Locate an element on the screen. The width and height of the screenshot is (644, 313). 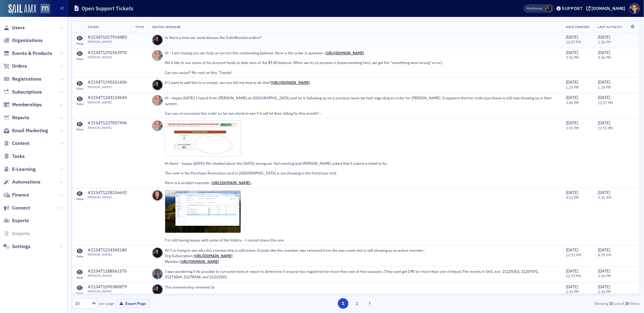
time: 8:29 AM is located at coordinates (605, 254).